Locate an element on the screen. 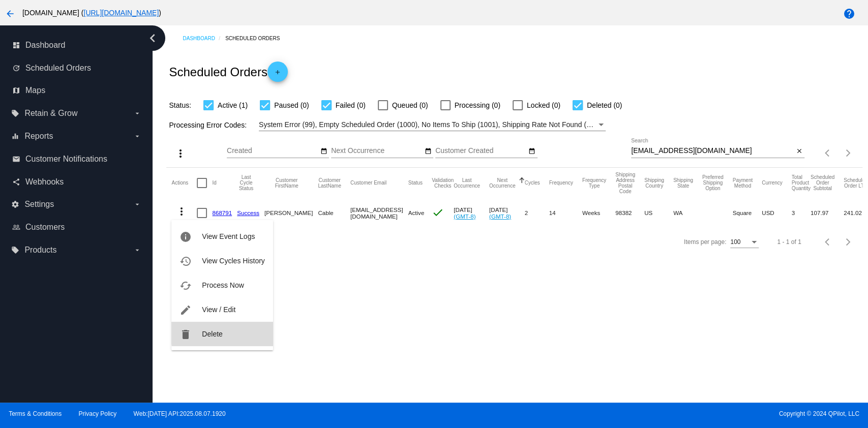 Image resolution: width=868 pixels, height=428 pixels. span: Process Now is located at coordinates (223, 286).